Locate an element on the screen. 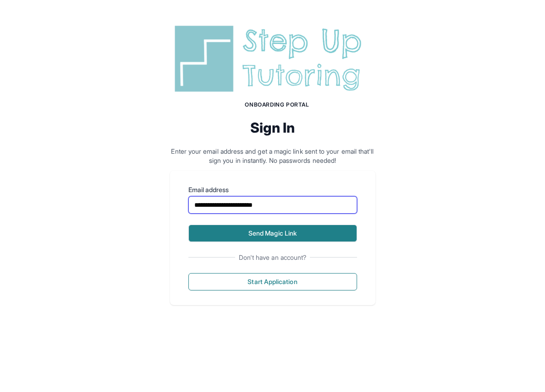 The height and width of the screenshot is (392, 545). h2: Sign In is located at coordinates (272, 128).